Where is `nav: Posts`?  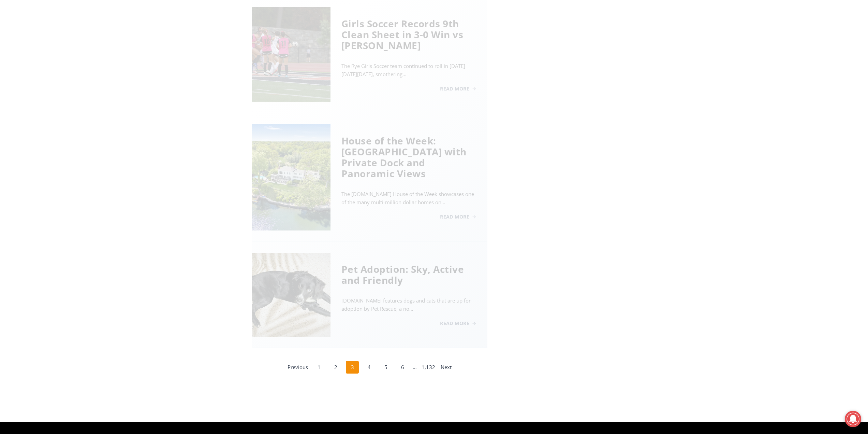 nav: Posts is located at coordinates (370, 367).